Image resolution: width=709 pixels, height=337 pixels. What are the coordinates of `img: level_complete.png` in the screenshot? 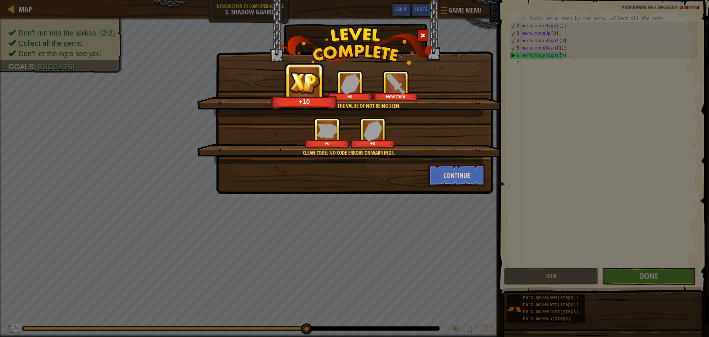 It's located at (355, 46).